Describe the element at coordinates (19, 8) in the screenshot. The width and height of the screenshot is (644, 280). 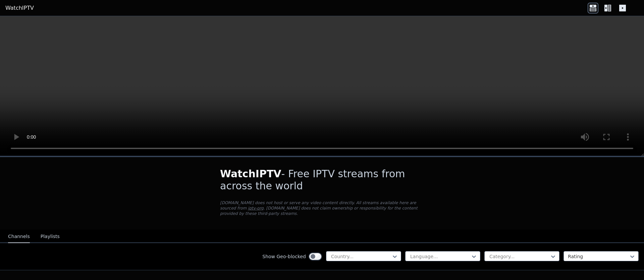
I see `a: WatchIPTV` at that location.